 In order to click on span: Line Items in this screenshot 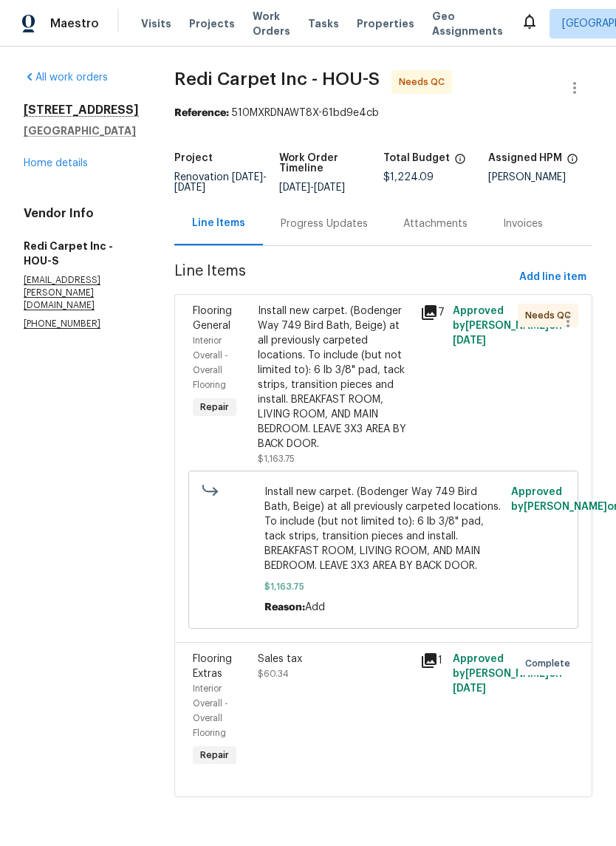, I will do `click(343, 277)`.